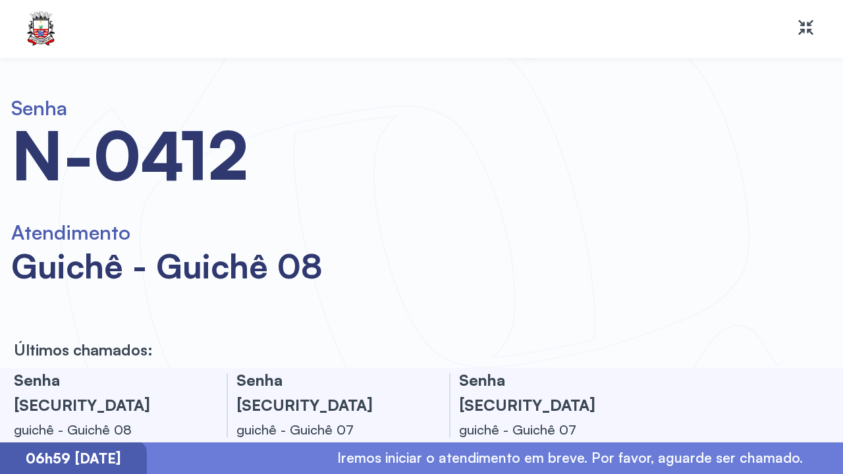  I want to click on h6: Atendimento, so click(233, 232).